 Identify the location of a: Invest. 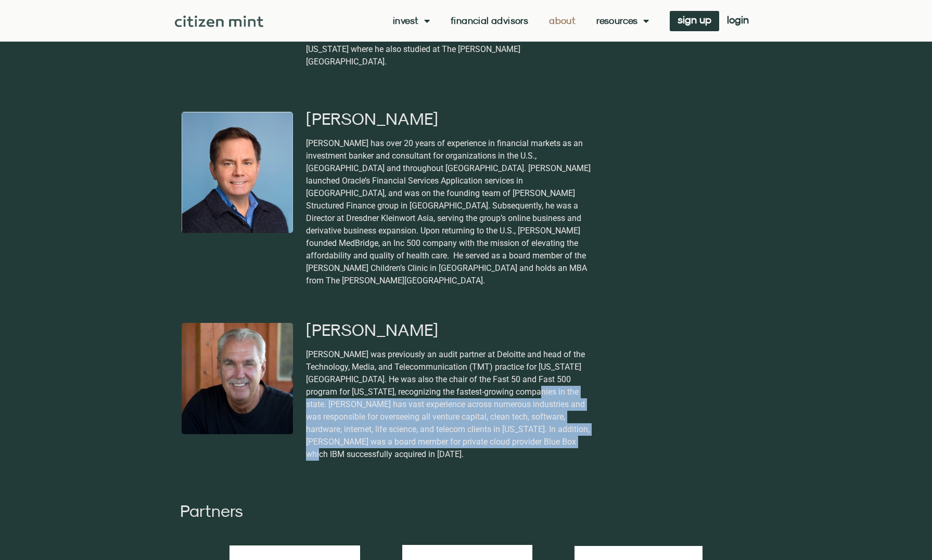
(411, 21).